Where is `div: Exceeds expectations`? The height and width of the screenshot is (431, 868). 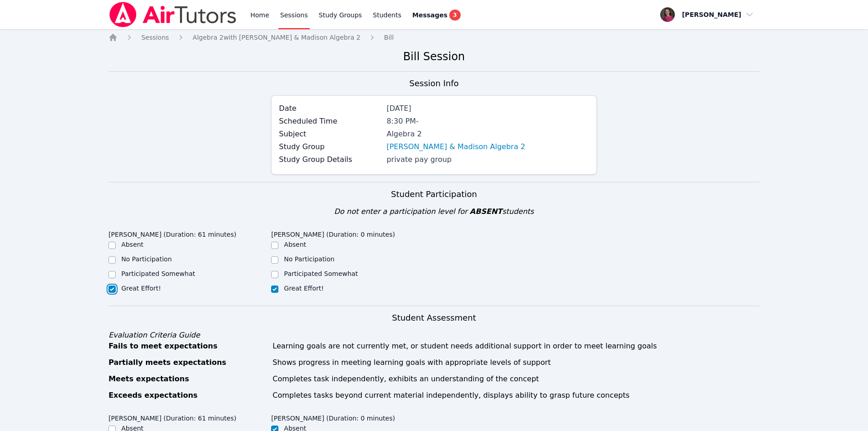
div: Exceeds expectations is located at coordinates (188, 395).